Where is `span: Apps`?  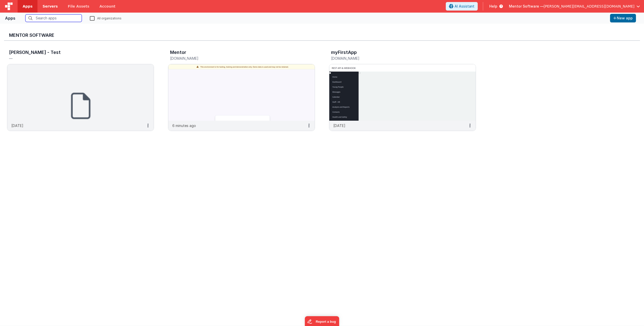 span: Apps is located at coordinates (28, 6).